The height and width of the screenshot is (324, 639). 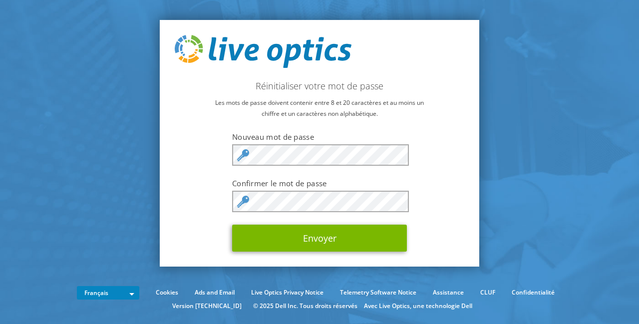 What do you see at coordinates (263, 51) in the screenshot?
I see `img: live_optics_svg.svg` at bounding box center [263, 51].